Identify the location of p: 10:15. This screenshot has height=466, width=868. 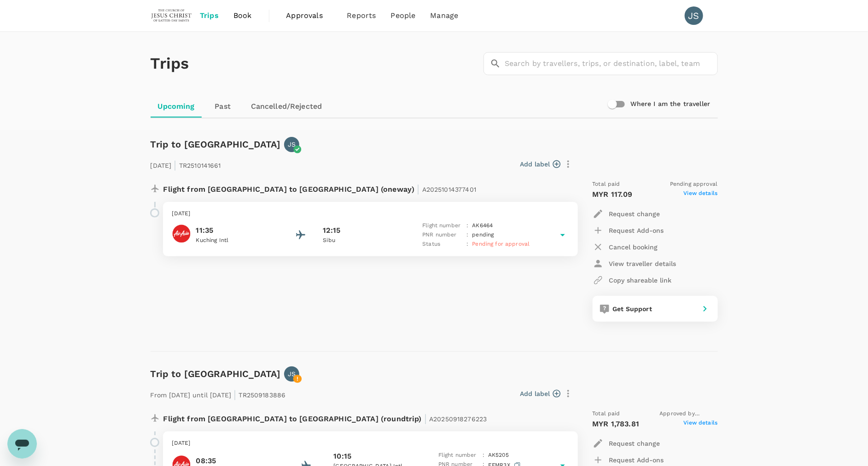
(342, 456).